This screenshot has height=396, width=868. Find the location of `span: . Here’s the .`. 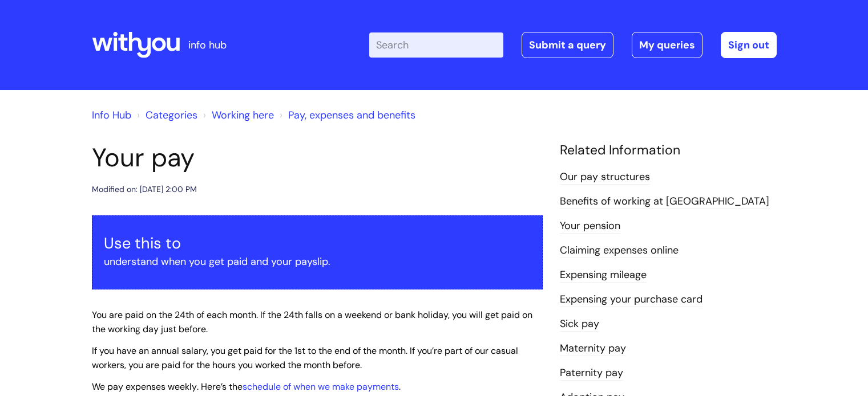

span: . Here’s the . is located at coordinates (246, 386).